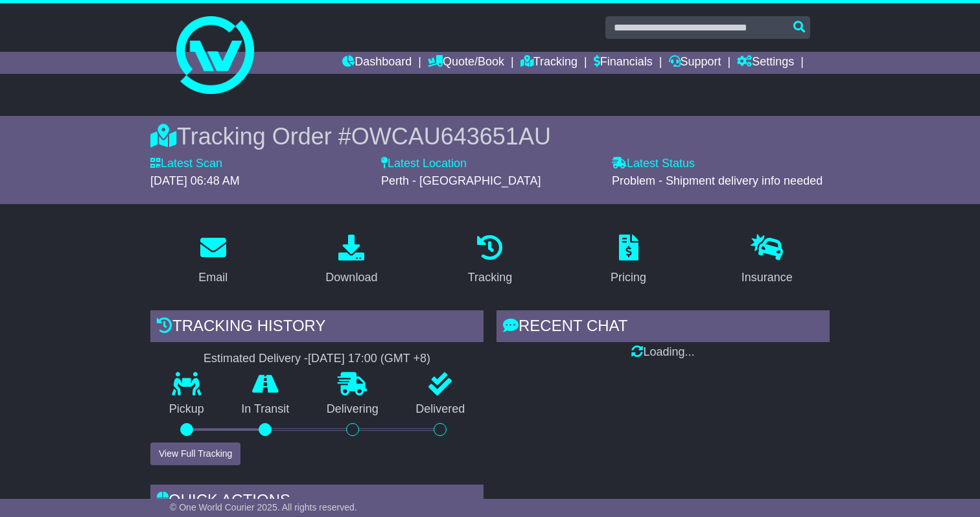 Image resolution: width=980 pixels, height=517 pixels. I want to click on p: Delivering, so click(353, 409).